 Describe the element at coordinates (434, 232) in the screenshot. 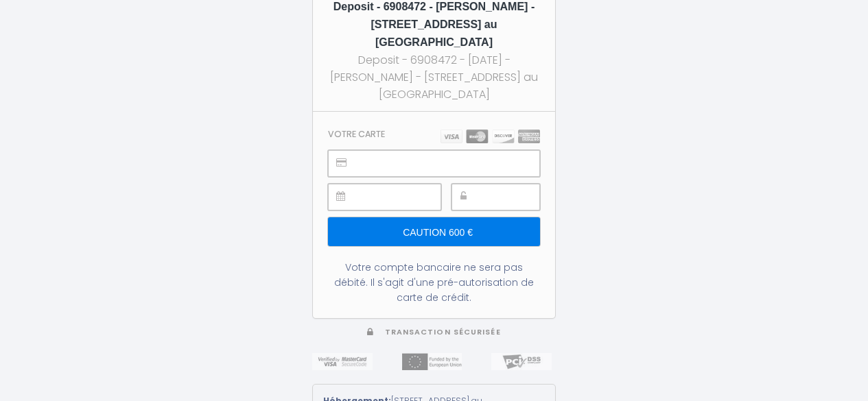

I see `input: Caution 600 €` at that location.